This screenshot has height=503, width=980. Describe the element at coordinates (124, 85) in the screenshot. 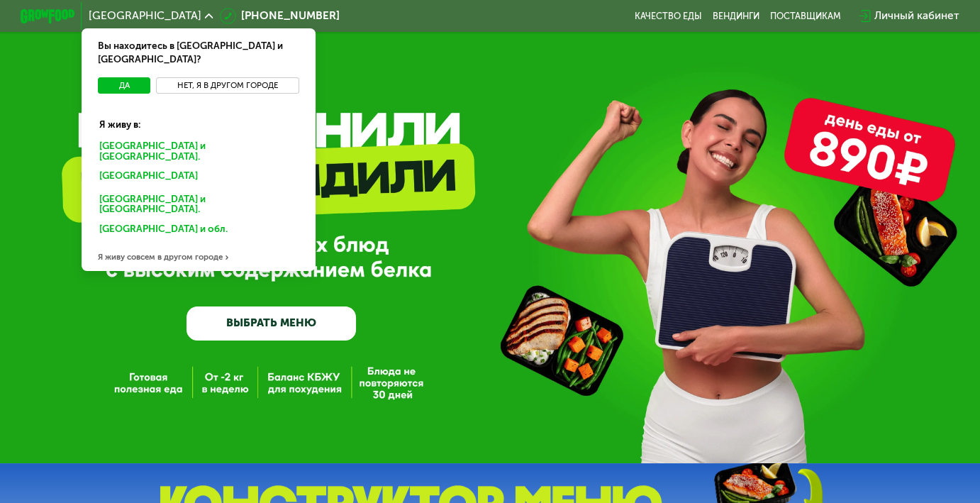

I see `button: Да` at that location.